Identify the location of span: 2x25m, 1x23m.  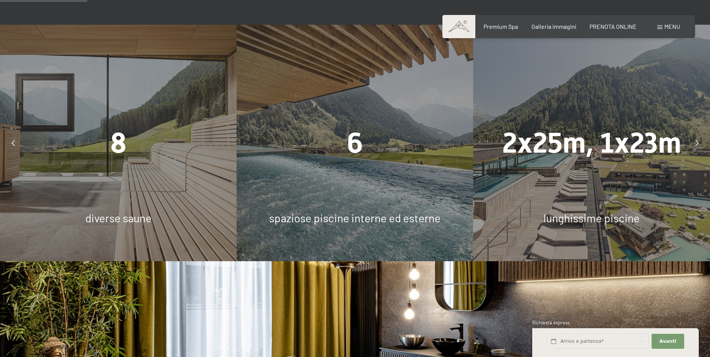
(591, 143).